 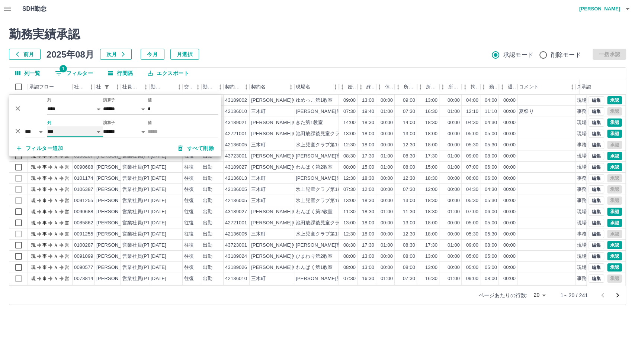 I want to click on button: フィルター追加, so click(x=39, y=149).